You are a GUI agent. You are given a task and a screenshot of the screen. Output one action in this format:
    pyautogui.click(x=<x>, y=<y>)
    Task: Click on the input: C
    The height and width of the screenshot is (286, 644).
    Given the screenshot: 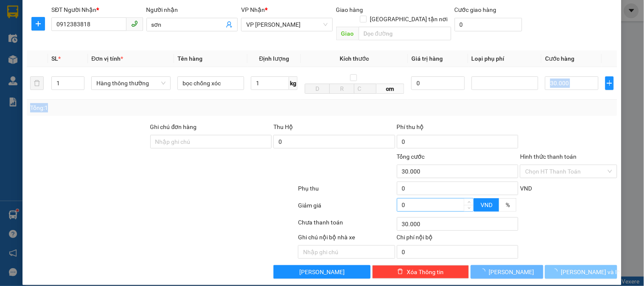 What is the action you would take?
    pyautogui.click(x=365, y=89)
    